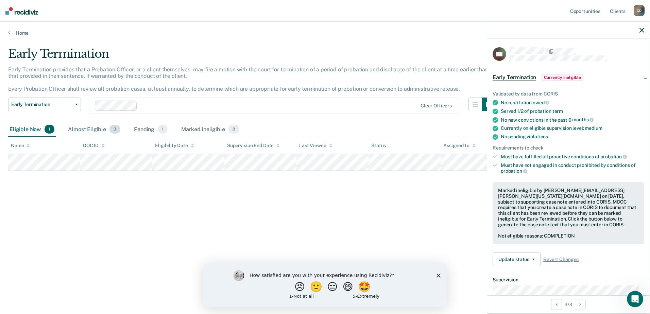 Image resolution: width=650 pixels, height=314 pixels. Describe the element at coordinates (573, 128) in the screenshot. I see `div: Currently on eligible supervision level:` at that location.